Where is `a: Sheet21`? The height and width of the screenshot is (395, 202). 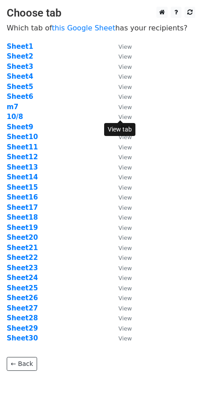 a: Sheet21 is located at coordinates (22, 248).